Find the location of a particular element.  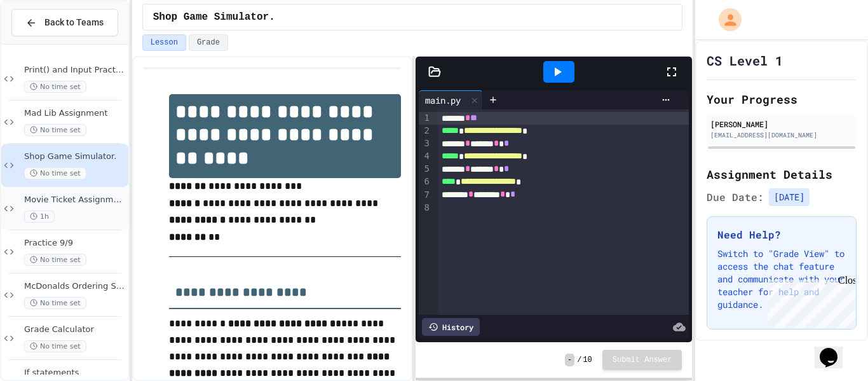

div: 8 is located at coordinates (425, 208).